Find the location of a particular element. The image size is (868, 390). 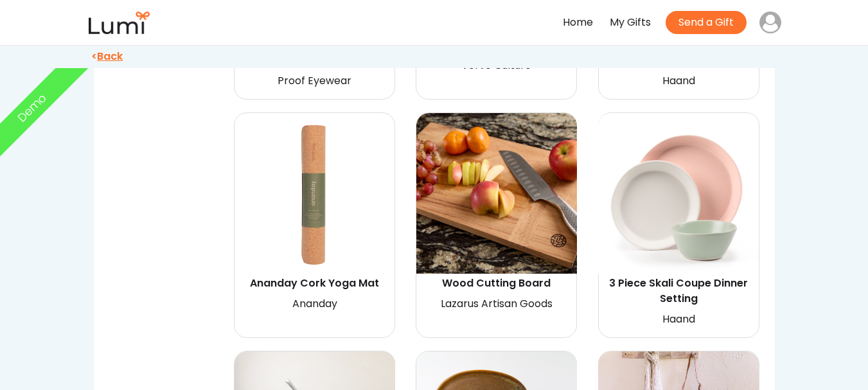

img: Ananday_Cork_Yoga_Mat_transp_01_v7.png is located at coordinates (315, 193).